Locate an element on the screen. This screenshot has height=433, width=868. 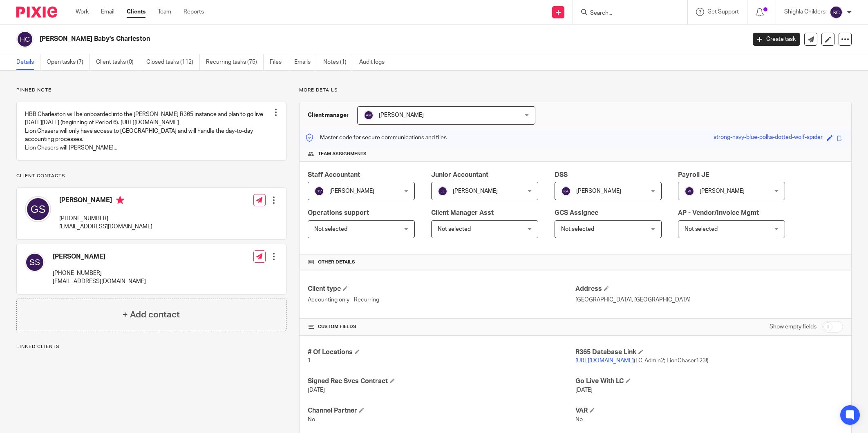
div: strong-navy-blue-polka-dotted-wolf-spider is located at coordinates (768, 138).